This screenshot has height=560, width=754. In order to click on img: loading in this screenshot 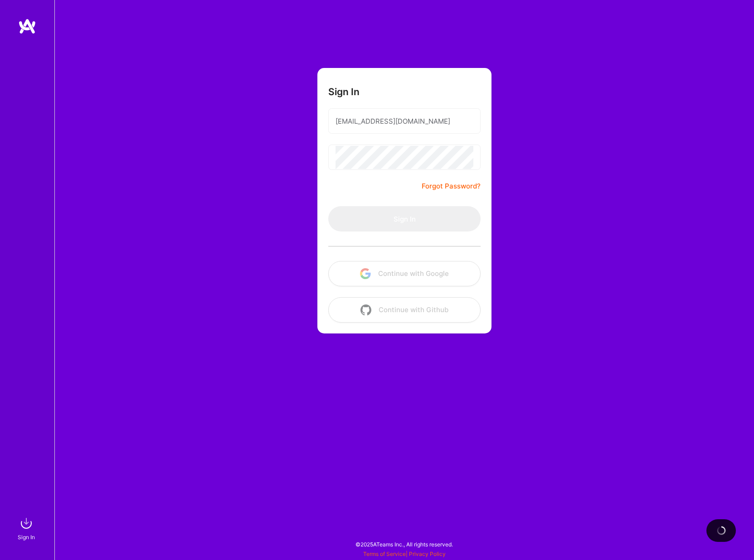, I will do `click(721, 531)`.